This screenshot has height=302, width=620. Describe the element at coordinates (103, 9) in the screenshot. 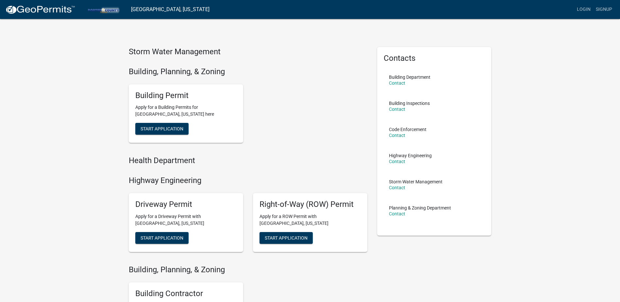

I see `img: Porter County, Indiana` at that location.